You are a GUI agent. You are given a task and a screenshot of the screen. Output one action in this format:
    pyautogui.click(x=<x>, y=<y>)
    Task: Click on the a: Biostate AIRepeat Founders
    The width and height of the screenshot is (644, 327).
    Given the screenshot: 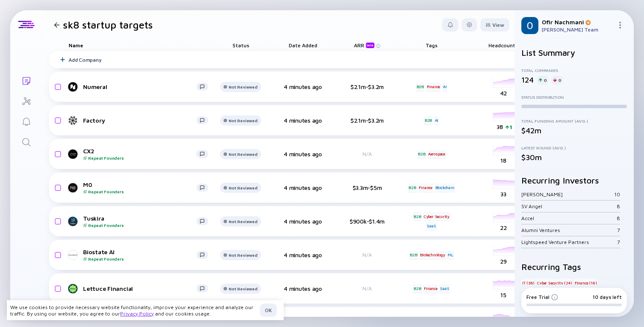 What is the action you would take?
    pyautogui.click(x=142, y=255)
    